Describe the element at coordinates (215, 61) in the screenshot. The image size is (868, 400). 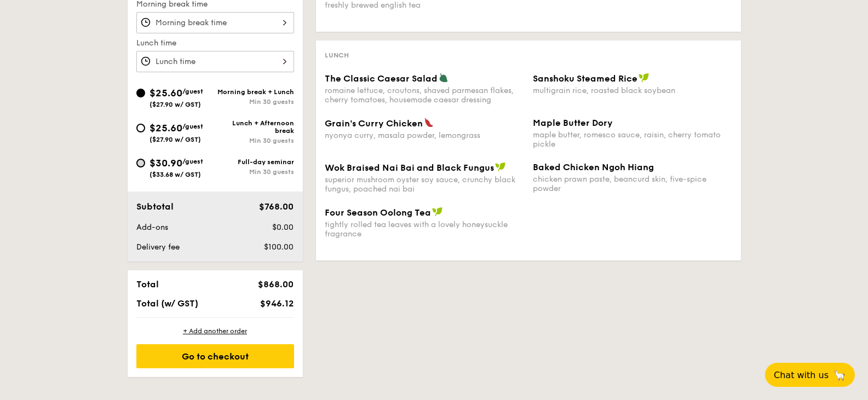
I see `input: Lunch time` at that location.